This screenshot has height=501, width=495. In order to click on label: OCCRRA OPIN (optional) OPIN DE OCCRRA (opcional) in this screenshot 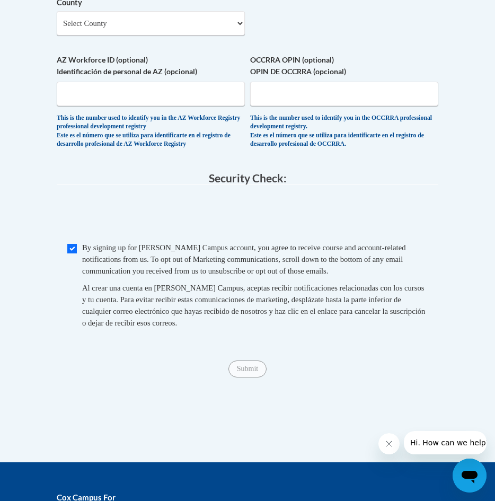, I will do `click(344, 66)`.